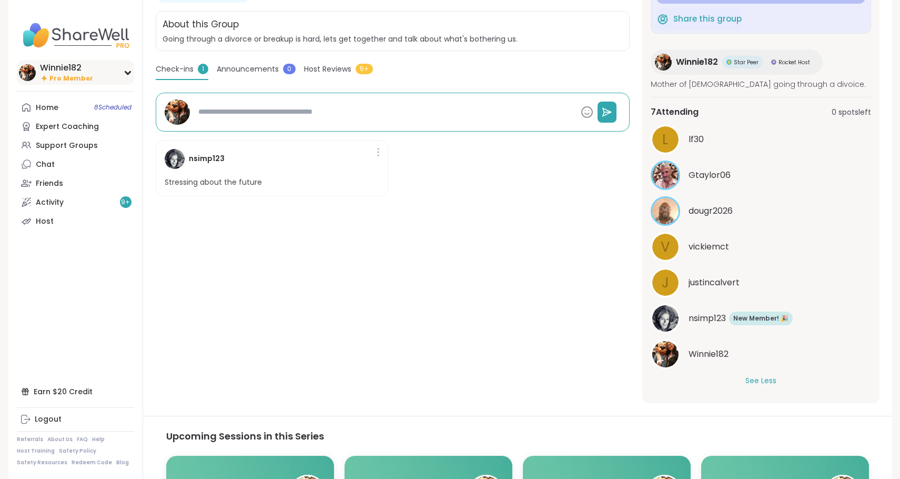 This screenshot has width=900, height=479. What do you see at coordinates (48, 419) in the screenshot?
I see `div: Logout` at bounding box center [48, 419].